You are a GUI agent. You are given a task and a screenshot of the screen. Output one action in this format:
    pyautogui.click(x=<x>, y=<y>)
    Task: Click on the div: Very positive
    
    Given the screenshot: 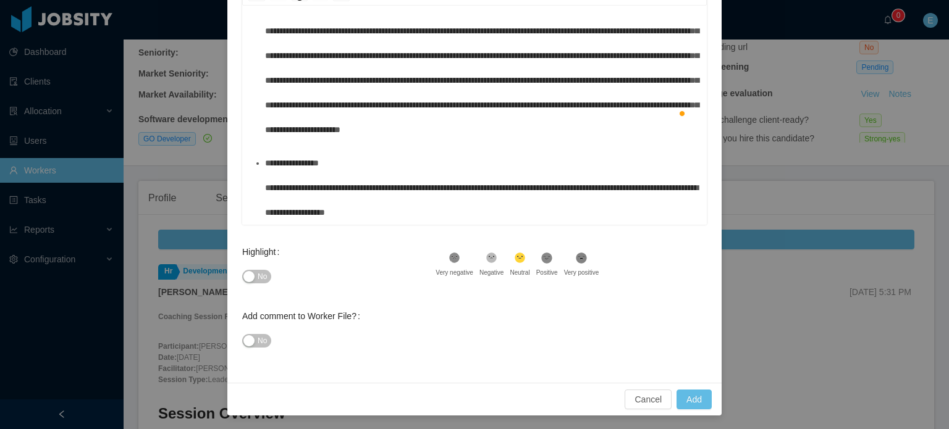 What is the action you would take?
    pyautogui.click(x=581, y=272)
    